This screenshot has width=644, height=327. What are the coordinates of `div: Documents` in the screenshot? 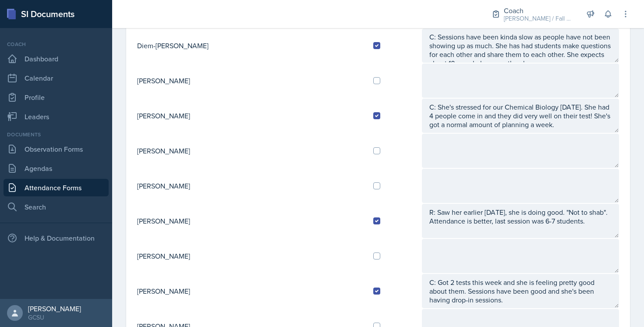 It's located at (56, 135).